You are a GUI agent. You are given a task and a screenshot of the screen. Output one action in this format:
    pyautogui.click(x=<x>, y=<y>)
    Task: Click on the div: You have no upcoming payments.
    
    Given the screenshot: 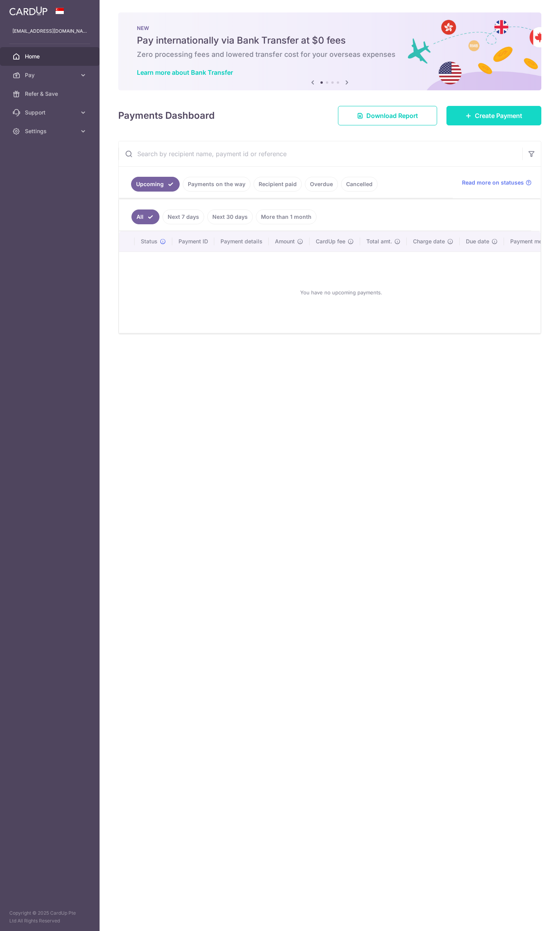 What is the action you would take?
    pyautogui.click(x=341, y=292)
    